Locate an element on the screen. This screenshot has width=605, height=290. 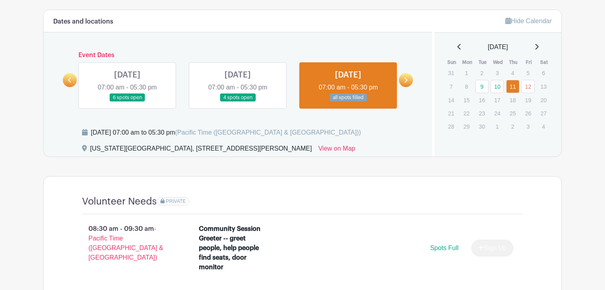
p: 18 is located at coordinates (512, 100).